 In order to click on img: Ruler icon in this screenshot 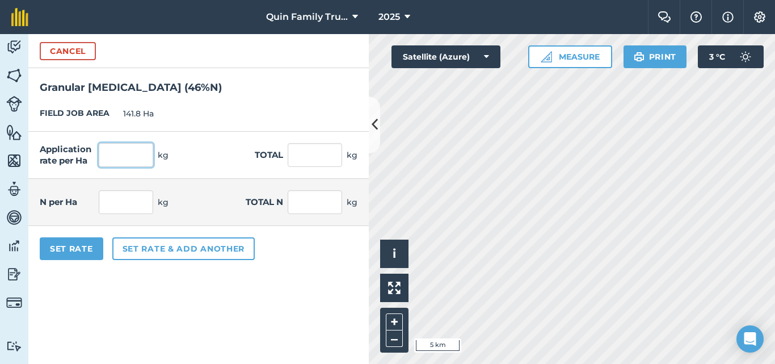, I will do `click(546, 57)`.